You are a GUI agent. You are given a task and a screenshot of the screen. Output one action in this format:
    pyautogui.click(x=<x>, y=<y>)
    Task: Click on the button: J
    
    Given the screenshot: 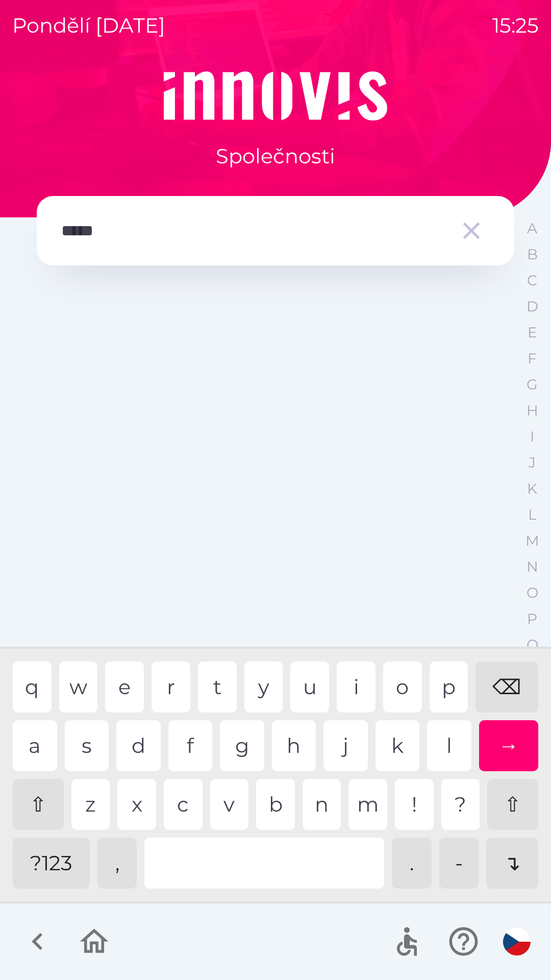 What is the action you would take?
    pyautogui.click(x=532, y=462)
    